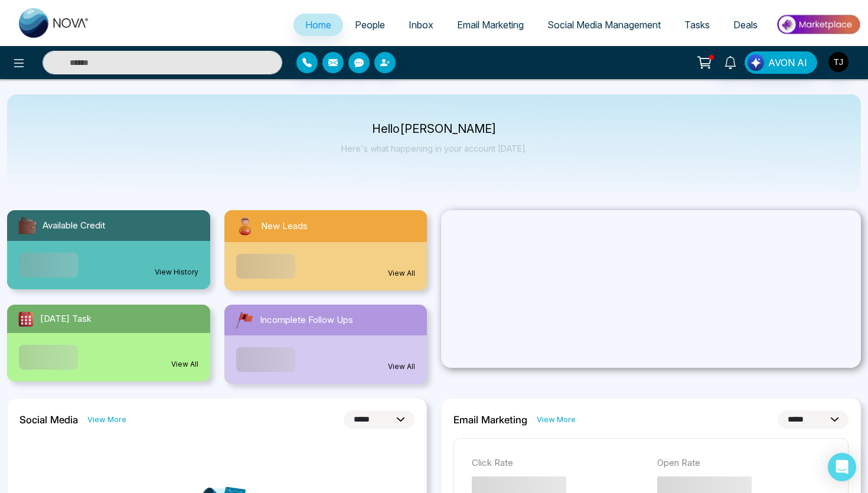 The height and width of the screenshot is (493, 868). I want to click on img: followUps.svg, so click(245, 320).